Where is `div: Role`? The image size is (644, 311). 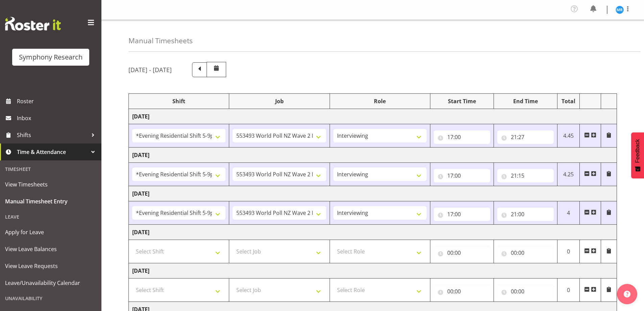 div: Role is located at coordinates (380, 101).